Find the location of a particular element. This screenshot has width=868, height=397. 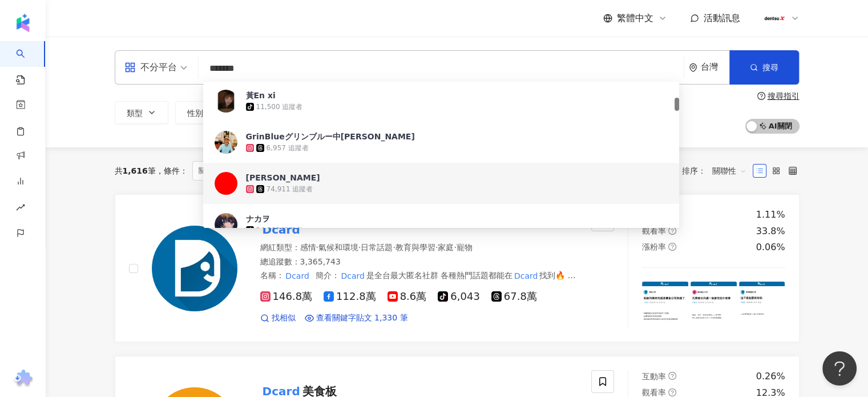

div: 不分平台 is located at coordinates (151, 67).